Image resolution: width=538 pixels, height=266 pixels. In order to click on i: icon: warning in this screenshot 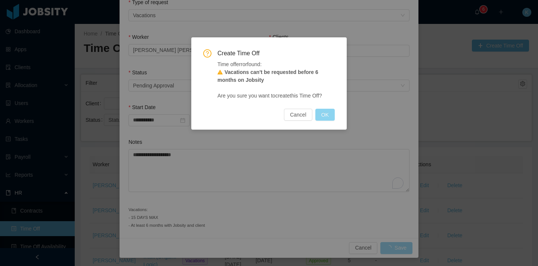, I will do `click(220, 72)`.